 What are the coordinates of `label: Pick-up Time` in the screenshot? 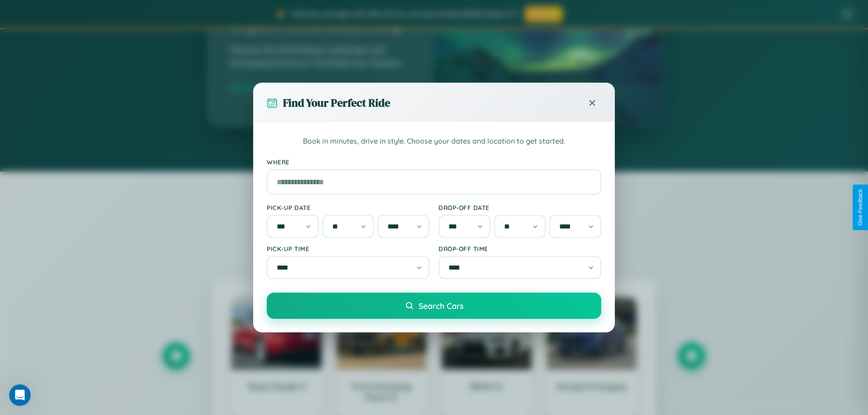 It's located at (348, 248).